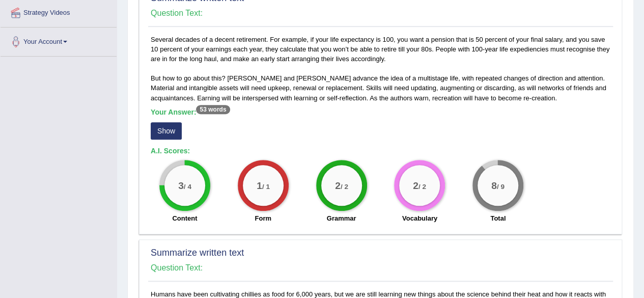 The width and height of the screenshot is (644, 298). Describe the element at coordinates (380, 131) in the screenshot. I see `div: Several decades of a decent retirement. For example, if your life expectancy is 100, you want a p...` at that location.